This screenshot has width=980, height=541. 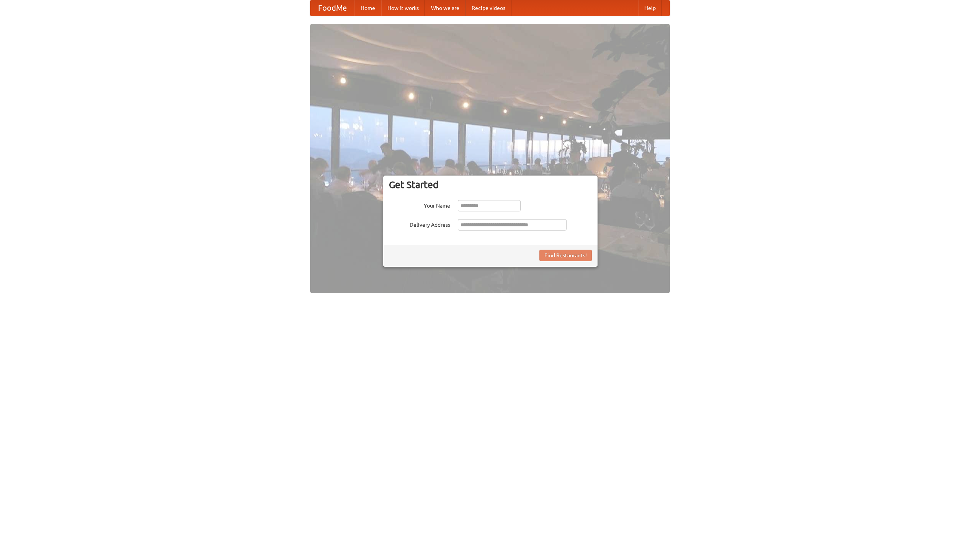 What do you see at coordinates (650, 8) in the screenshot?
I see `a: Help` at bounding box center [650, 8].